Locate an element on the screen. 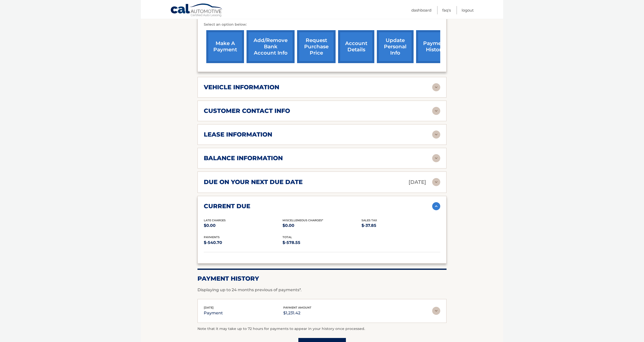 This screenshot has height=342, width=644. p: Select an option below: is located at coordinates (322, 24).